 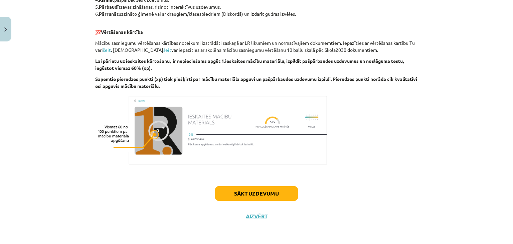 What do you see at coordinates (109, 14) in the screenshot?
I see `b: Pārrunāt` at bounding box center [109, 14].